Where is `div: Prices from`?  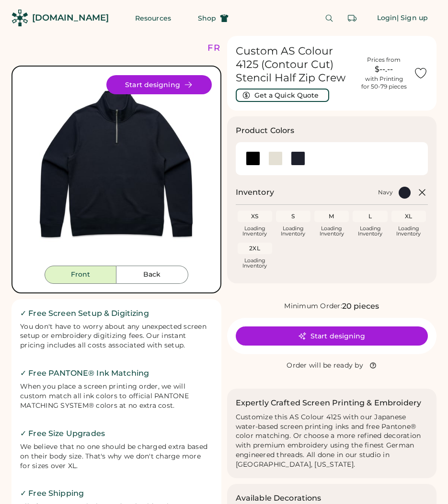 div: Prices from is located at coordinates (384, 60).